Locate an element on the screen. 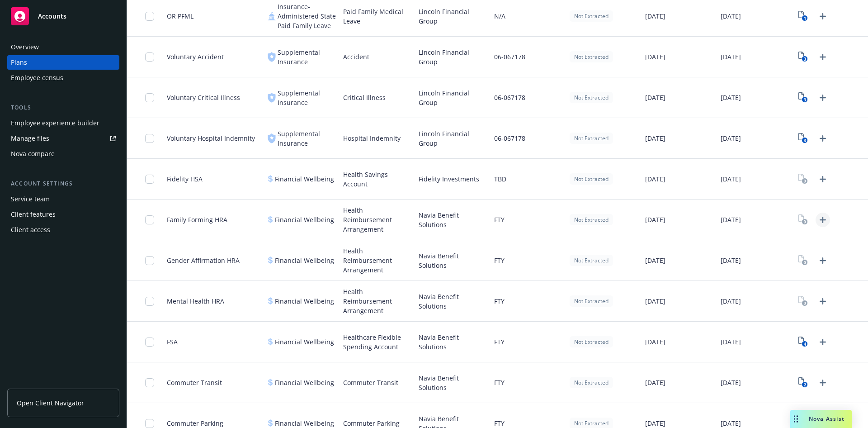  div: Plans is located at coordinates (19, 62).